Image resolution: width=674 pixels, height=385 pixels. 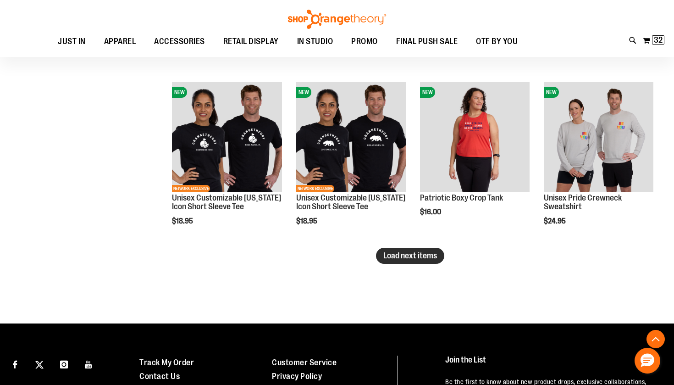 What do you see at coordinates (120, 42) in the screenshot?
I see `a: APPAREL` at bounding box center [120, 42].